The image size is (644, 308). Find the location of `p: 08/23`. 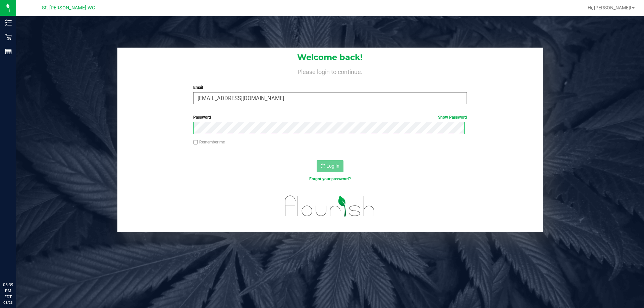

p: 08/23 is located at coordinates (8, 303).